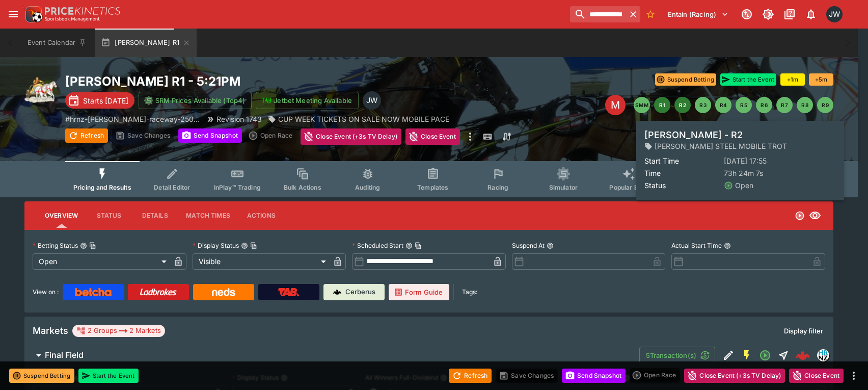 This screenshot has height=390, width=868. Describe the element at coordinates (257, 81) in the screenshot. I see `h2: Copy To Clipboard` at that location.